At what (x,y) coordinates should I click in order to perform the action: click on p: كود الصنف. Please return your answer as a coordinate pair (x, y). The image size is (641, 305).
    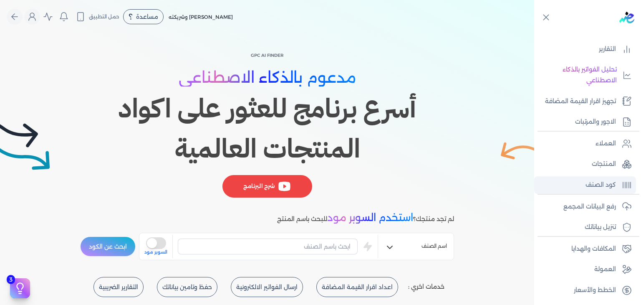
    Looking at the image, I should click on (601, 185).